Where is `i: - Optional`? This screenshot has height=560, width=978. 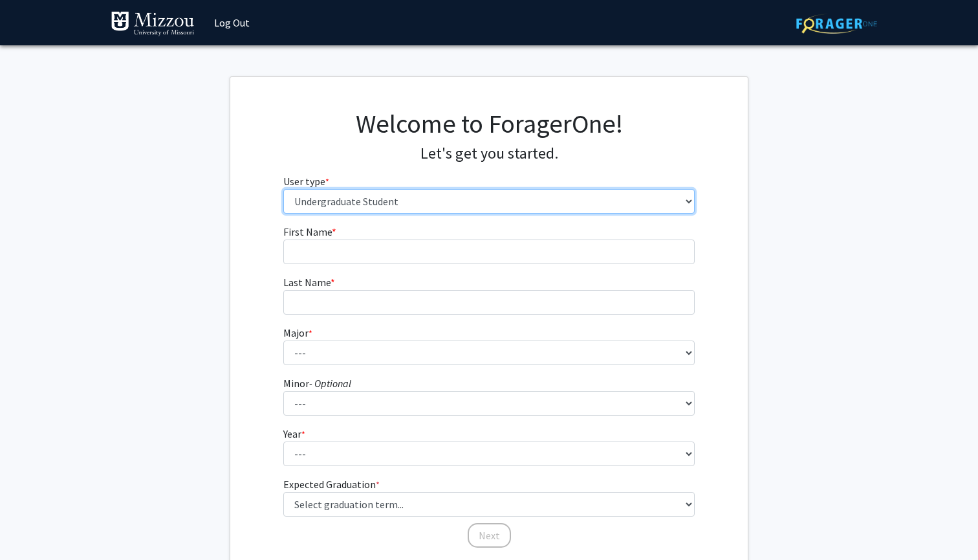
i: - Optional is located at coordinates (330, 383).